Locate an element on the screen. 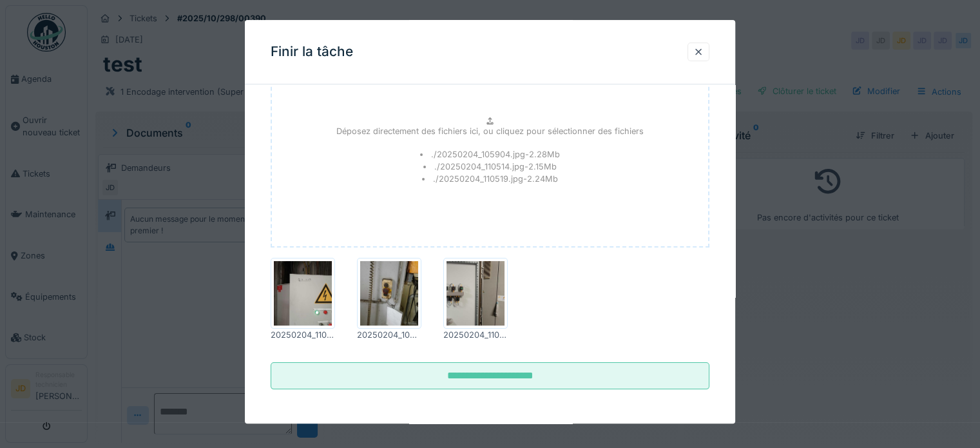 The width and height of the screenshot is (980, 448). li: ./20250204_110519.jpg - 2.24 Mb is located at coordinates (491, 179).